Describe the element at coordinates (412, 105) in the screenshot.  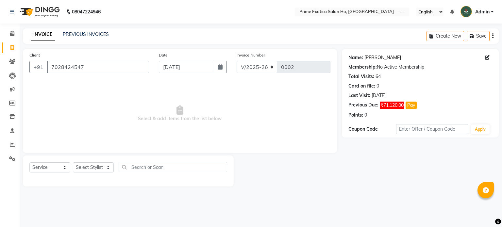
I see `button: Pay` at that location.